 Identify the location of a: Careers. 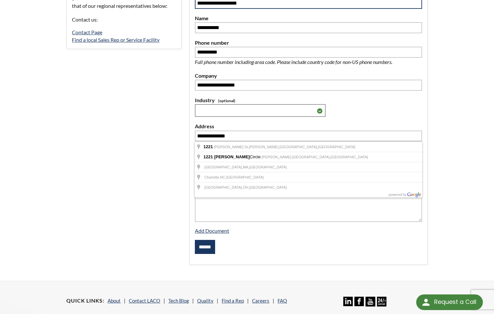
(260, 301).